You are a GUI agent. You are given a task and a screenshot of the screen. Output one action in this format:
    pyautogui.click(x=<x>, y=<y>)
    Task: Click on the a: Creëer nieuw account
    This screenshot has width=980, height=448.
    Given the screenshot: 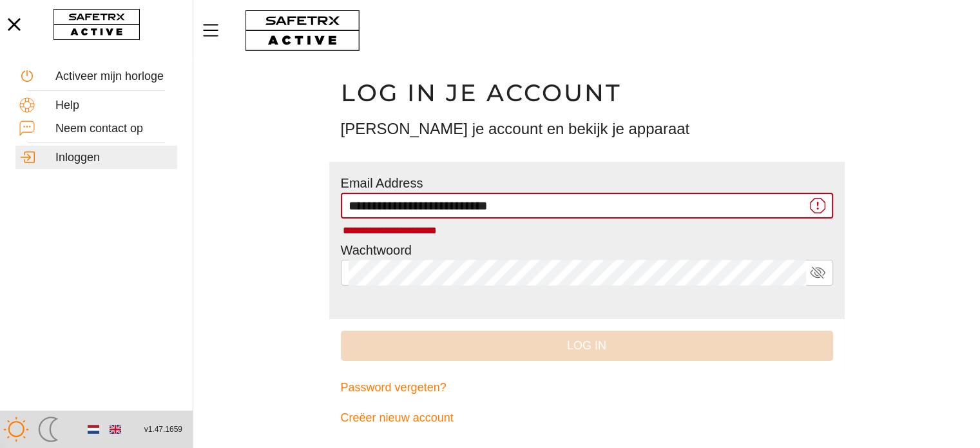 What is the action you would take?
    pyautogui.click(x=587, y=418)
    